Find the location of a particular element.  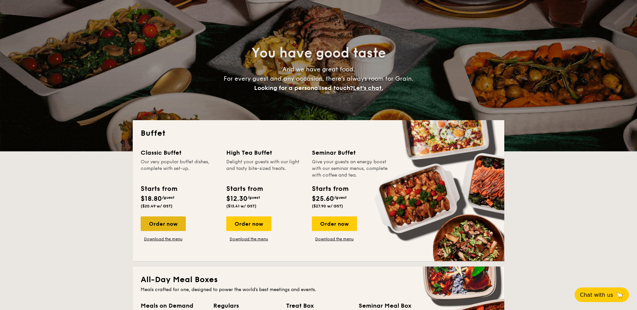

span: $12.30 is located at coordinates (237, 199).